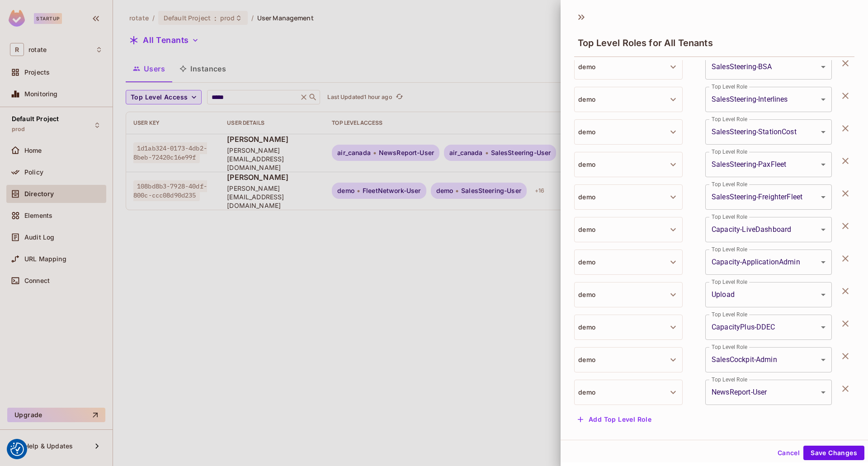  I want to click on div: SalesSteering-StationCost, so click(768, 132).